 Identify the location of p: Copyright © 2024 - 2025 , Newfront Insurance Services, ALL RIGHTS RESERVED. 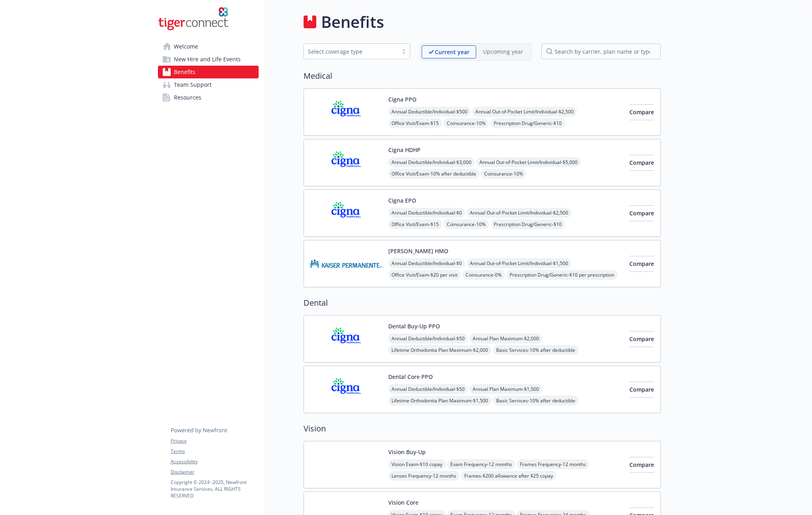
(214, 489).